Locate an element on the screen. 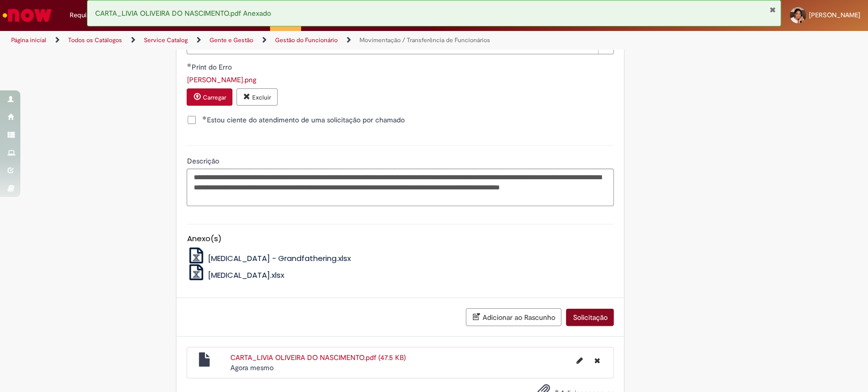 The height and width of the screenshot is (392, 868). a: Página inicial is located at coordinates (29, 40).